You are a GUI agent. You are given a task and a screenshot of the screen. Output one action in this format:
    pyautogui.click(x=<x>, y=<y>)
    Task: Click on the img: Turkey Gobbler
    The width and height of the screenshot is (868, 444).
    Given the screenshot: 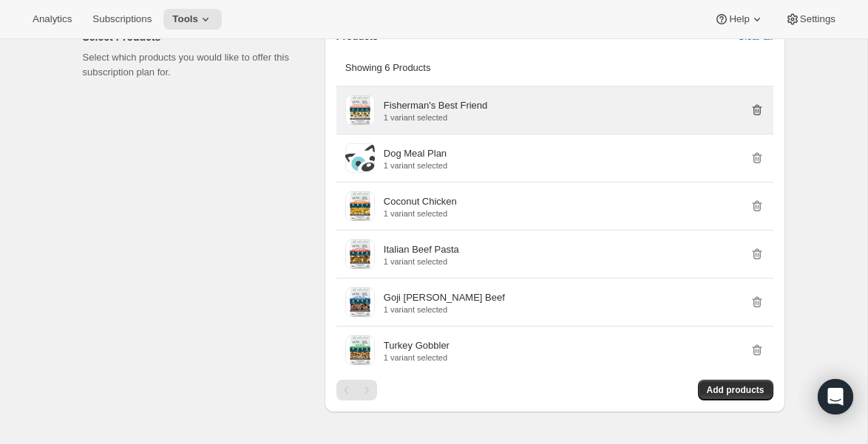 What is the action you would take?
    pyautogui.click(x=360, y=351)
    